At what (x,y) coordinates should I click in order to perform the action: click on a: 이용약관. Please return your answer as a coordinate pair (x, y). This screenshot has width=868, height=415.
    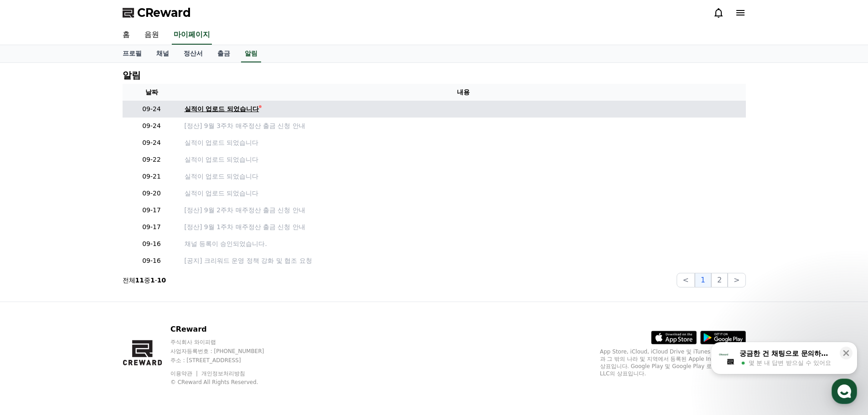
    Looking at the image, I should click on (185, 374).